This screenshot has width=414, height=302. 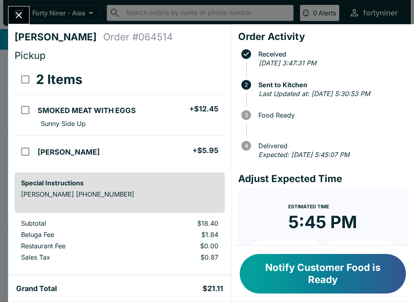 I want to click on p: $0.87, so click(x=179, y=257).